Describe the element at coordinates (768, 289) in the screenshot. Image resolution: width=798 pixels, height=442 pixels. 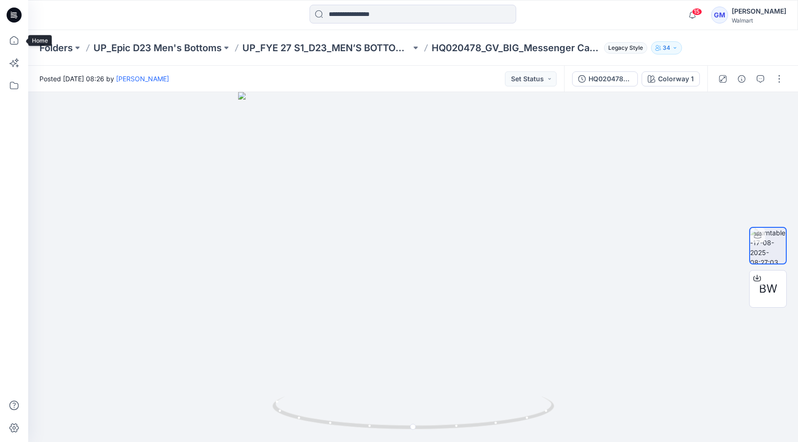
I see `span: BW` at that location.